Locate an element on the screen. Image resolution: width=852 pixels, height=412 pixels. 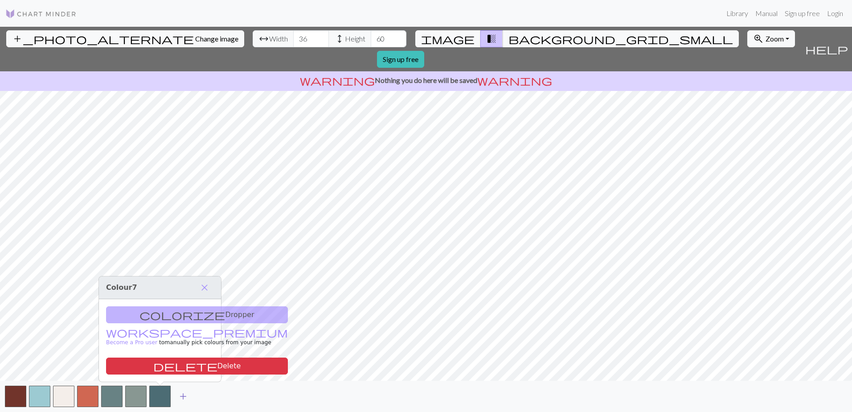
span: zoom_in is located at coordinates (758, 39).